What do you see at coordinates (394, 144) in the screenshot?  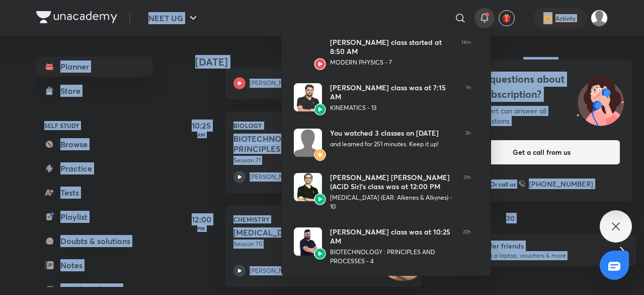 I see `div: and learned for 251 minutes. Keep it up!` at bounding box center [394, 144].